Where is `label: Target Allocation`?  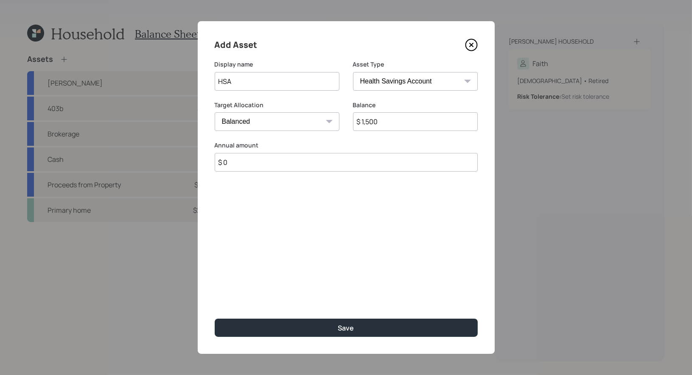 label: Target Allocation is located at coordinates (277, 105).